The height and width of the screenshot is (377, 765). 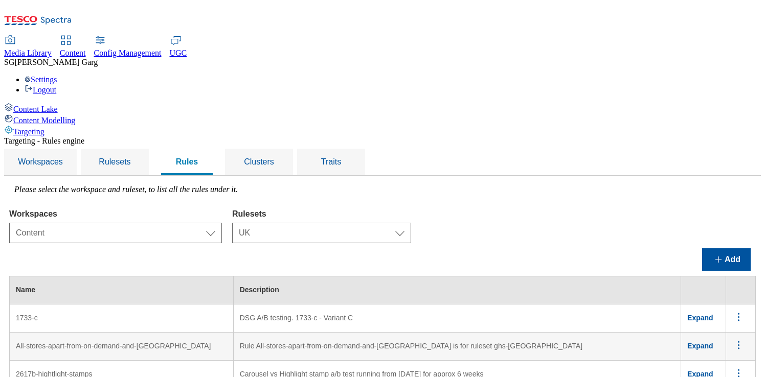 I want to click on a: UGC, so click(x=178, y=47).